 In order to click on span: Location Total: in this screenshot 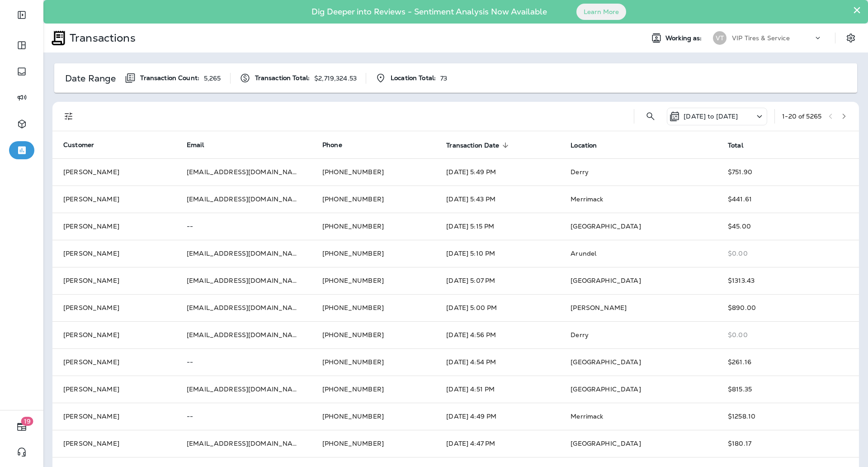, I will do `click(413, 78)`.